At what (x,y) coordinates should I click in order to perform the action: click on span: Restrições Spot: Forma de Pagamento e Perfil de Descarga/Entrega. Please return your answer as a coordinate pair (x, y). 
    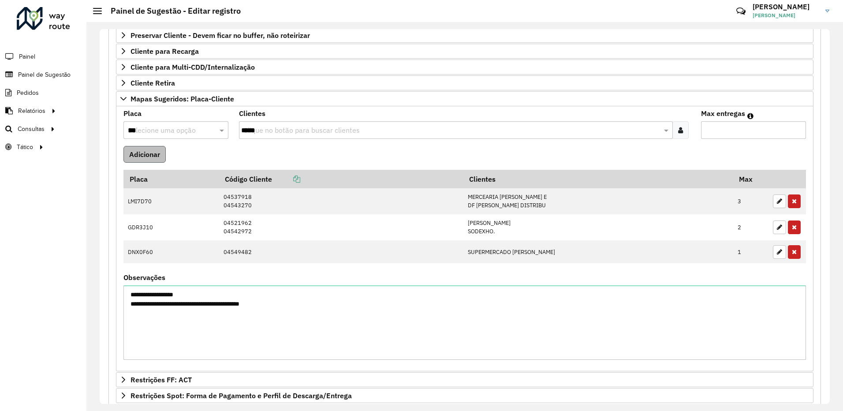
    Looking at the image, I should click on (241, 395).